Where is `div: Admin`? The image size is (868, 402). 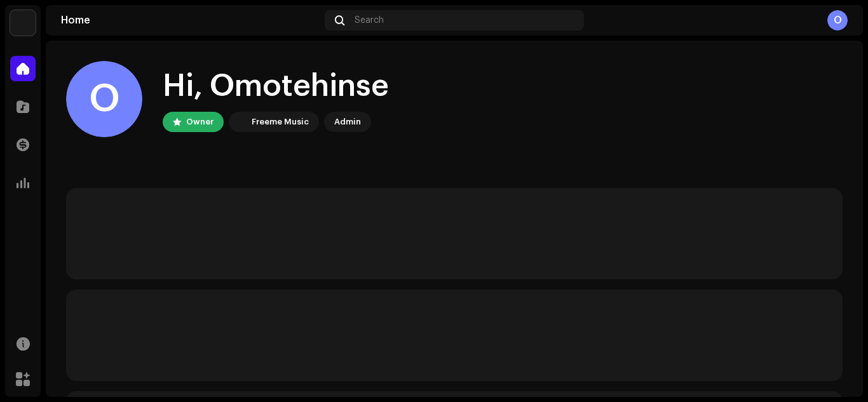 div: Admin is located at coordinates (348, 122).